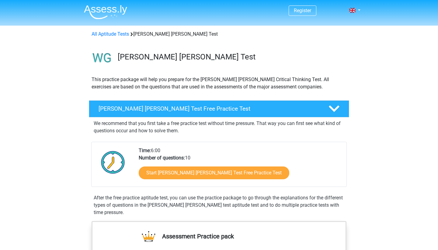 Image resolution: width=438 pixels, height=250 pixels. Describe the element at coordinates (102, 58) in the screenshot. I see `img: watson glaser test` at that location.